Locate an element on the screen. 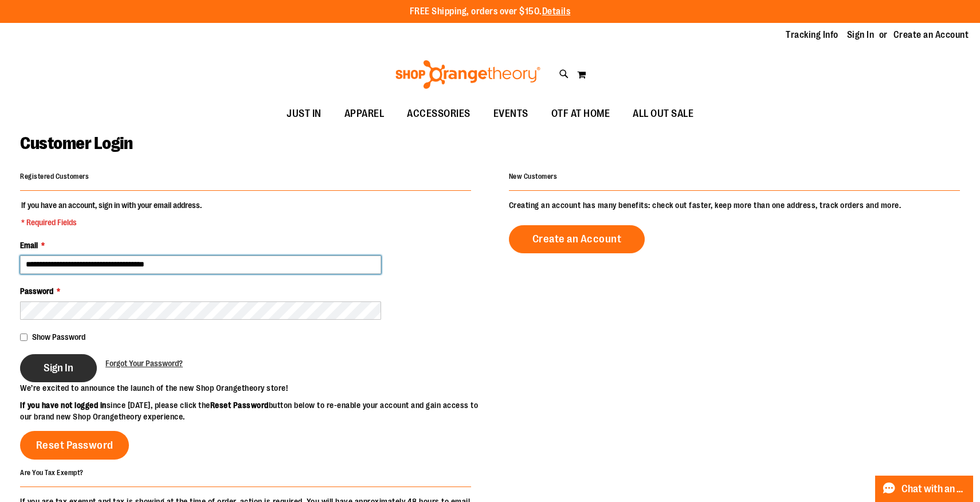 Image resolution: width=980 pixels, height=502 pixels. strong: Are You Tax Exempt? is located at coordinates (52, 472).